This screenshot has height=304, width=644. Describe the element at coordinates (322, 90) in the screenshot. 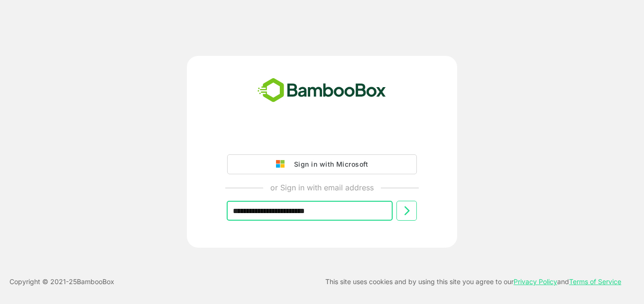

I see `img: bamboobox` at that location.